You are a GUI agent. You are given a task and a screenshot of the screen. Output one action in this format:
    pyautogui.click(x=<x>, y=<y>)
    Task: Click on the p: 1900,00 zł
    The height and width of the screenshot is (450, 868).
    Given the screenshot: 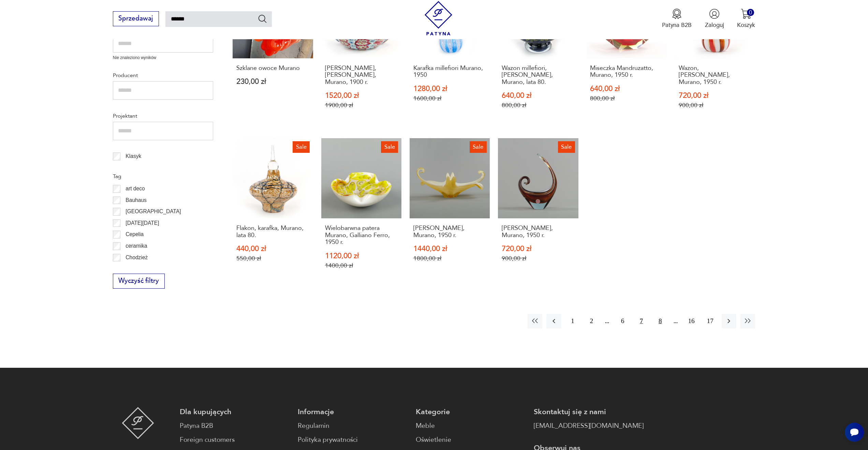 What is the action you would take?
    pyautogui.click(x=361, y=105)
    